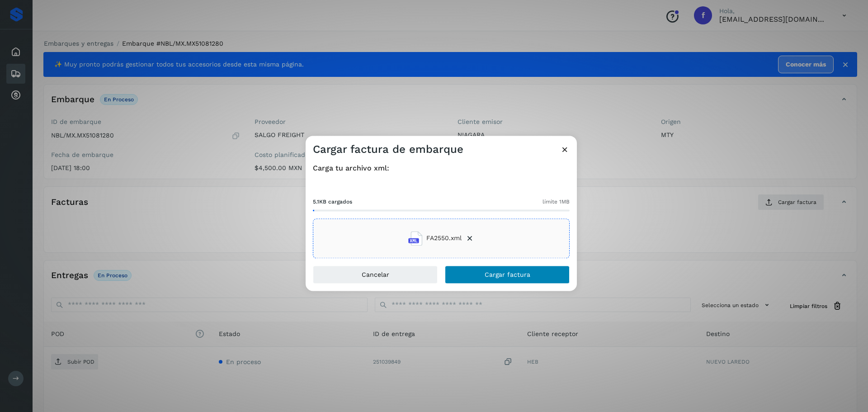 The width and height of the screenshot is (868, 412). I want to click on span: 5.1KB cargados, so click(332, 202).